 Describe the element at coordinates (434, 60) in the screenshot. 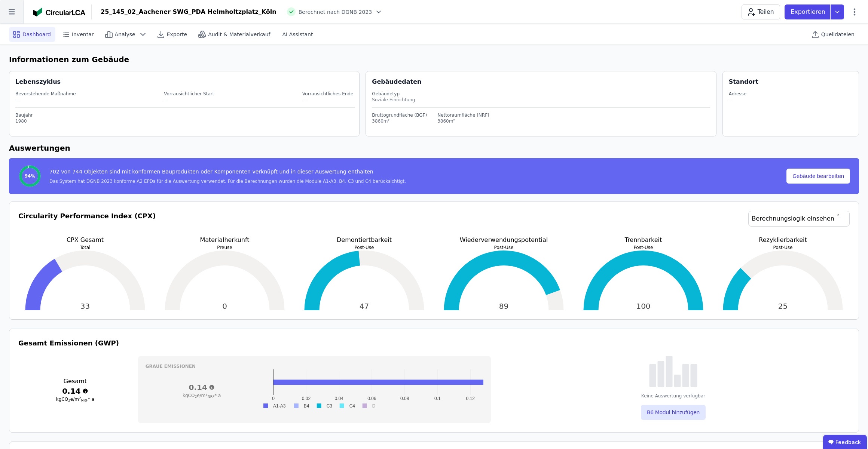

I see `h6: Informationen zum Gebäude` at that location.